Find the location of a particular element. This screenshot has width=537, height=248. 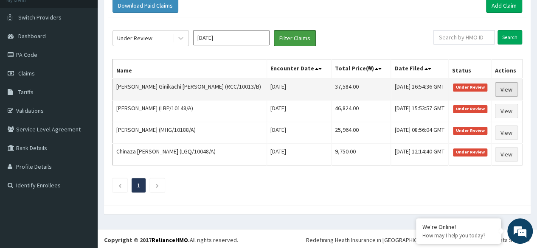

td: 25,964.00 is located at coordinates (361, 133).